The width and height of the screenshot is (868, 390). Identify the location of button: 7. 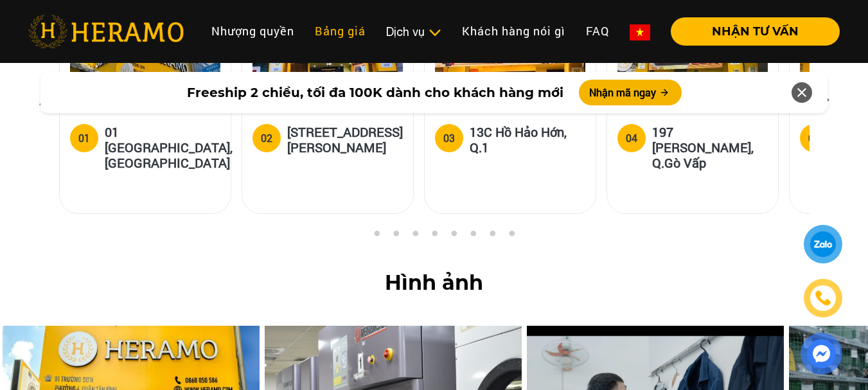
(473, 236).